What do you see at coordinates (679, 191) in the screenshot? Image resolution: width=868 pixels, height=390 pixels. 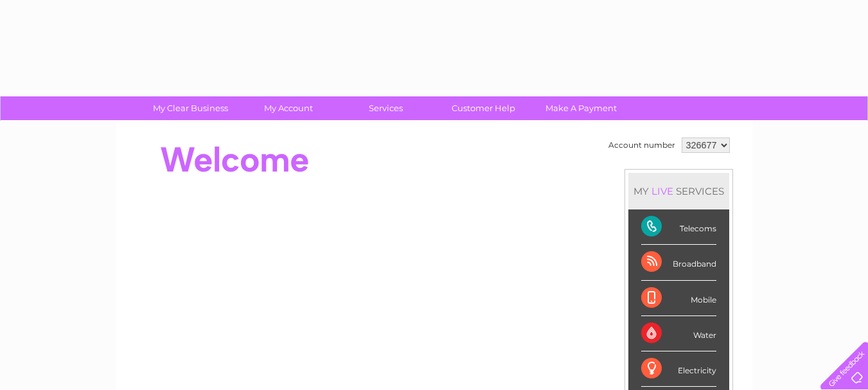 I see `div: MY SERVICES` at bounding box center [679, 191].